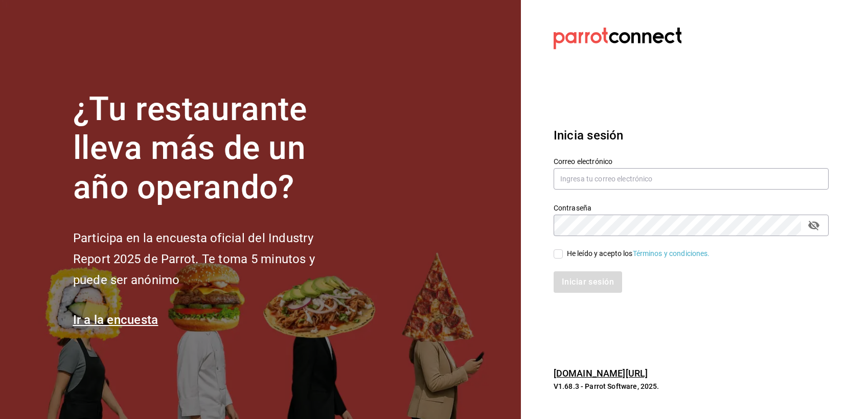 Image resolution: width=868 pixels, height=419 pixels. Describe the element at coordinates (814, 226) in the screenshot. I see `button: passwordField` at that location.